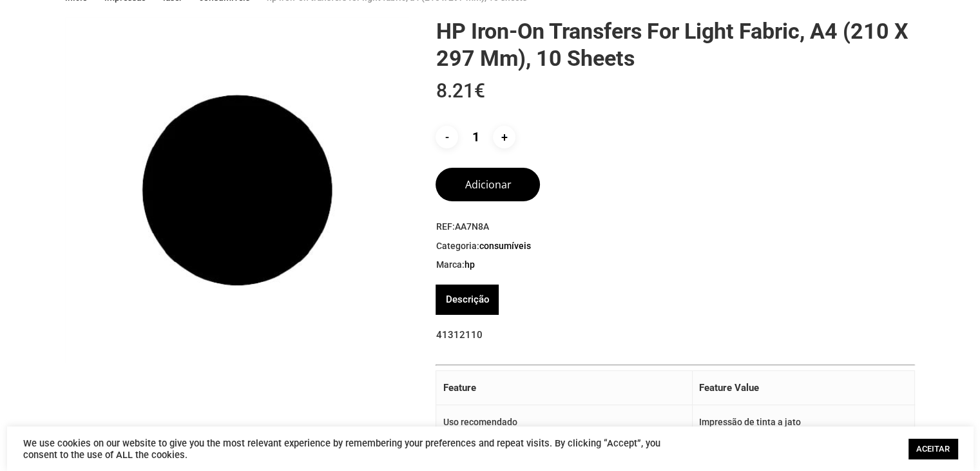  I want to click on h1: HP Iron-On Transfers for Light Fabric, A4 (210 x 297 mm), 10 sheets, so click(675, 45).